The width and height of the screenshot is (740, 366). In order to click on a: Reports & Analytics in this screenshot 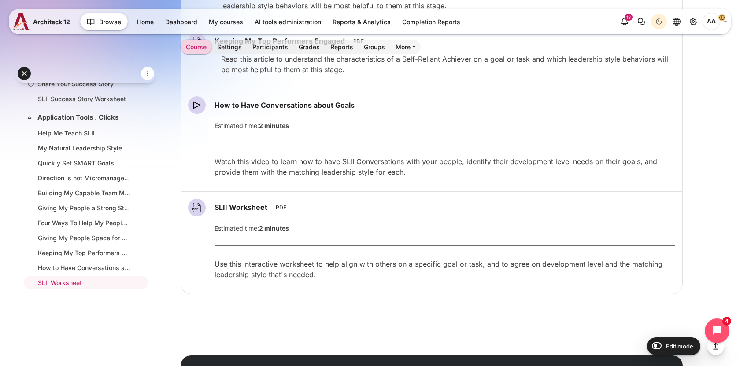, I will do `click(362, 22)`.